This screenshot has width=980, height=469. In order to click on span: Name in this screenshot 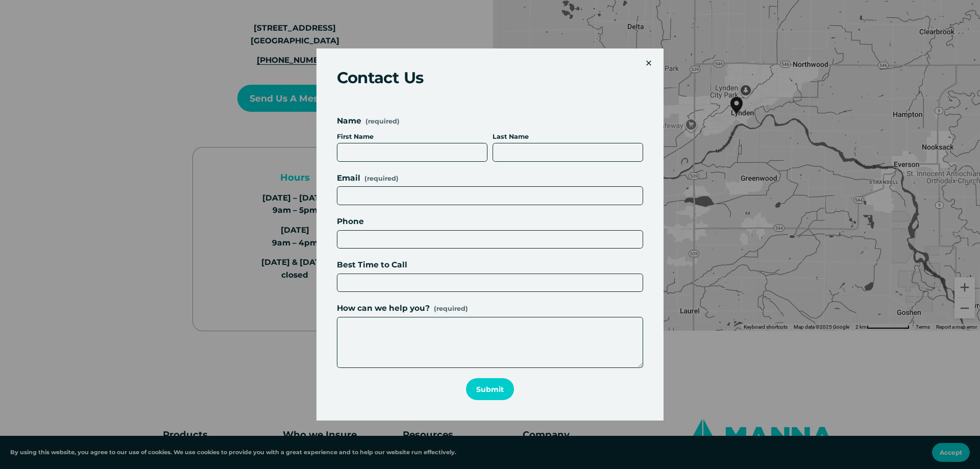, I will do `click(349, 121)`.